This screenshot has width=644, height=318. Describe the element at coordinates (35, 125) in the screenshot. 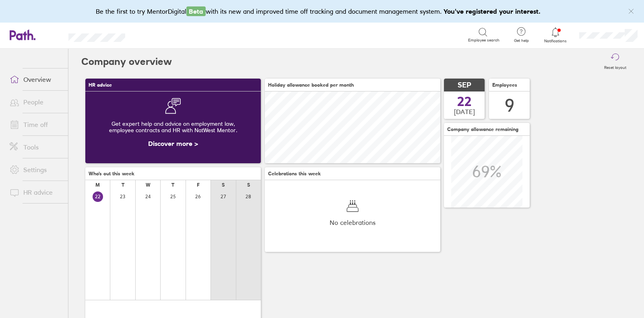

I see `a: Time off` at that location.